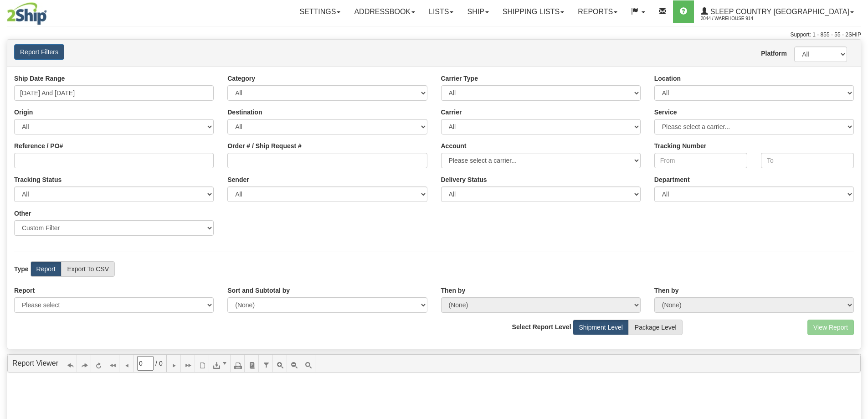 This screenshot has height=419, width=868. I want to click on label: Account, so click(454, 146).